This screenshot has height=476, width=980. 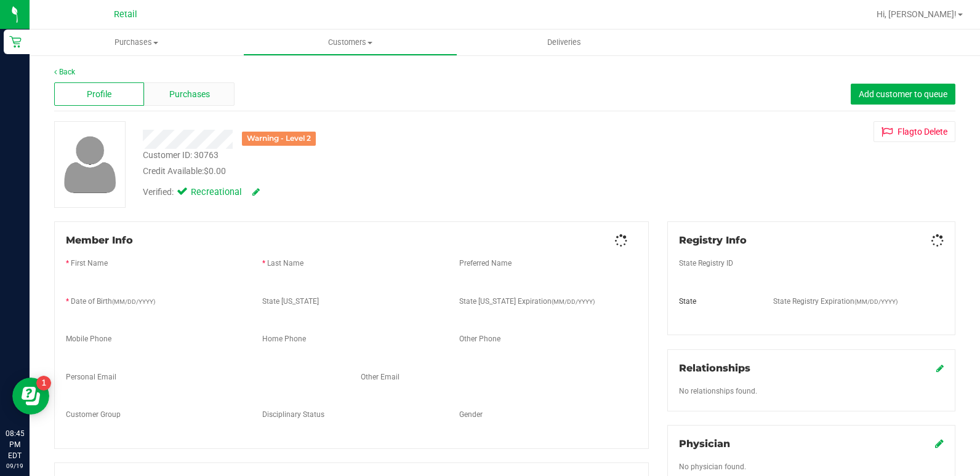 What do you see at coordinates (15, 42) in the screenshot?
I see `inline-svg: Retail` at bounding box center [15, 42].